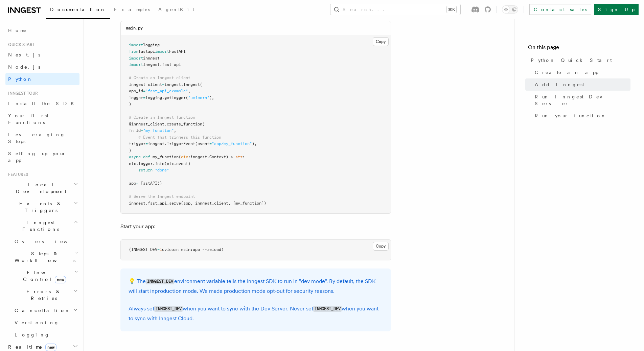 The height and width of the screenshot is (351, 644). What do you see at coordinates (162, 117) in the screenshot?
I see `span: # Create an Inngest function` at bounding box center [162, 117].